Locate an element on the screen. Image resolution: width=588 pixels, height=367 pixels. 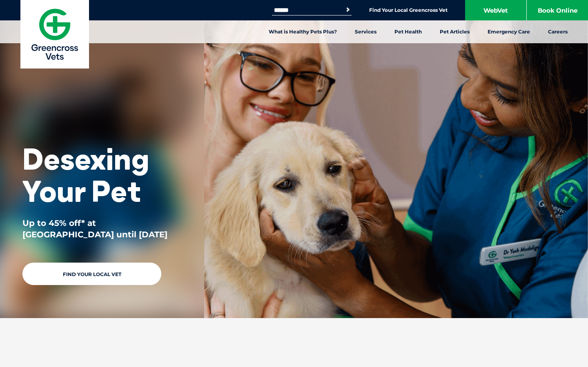
a: Services is located at coordinates (365, 31).